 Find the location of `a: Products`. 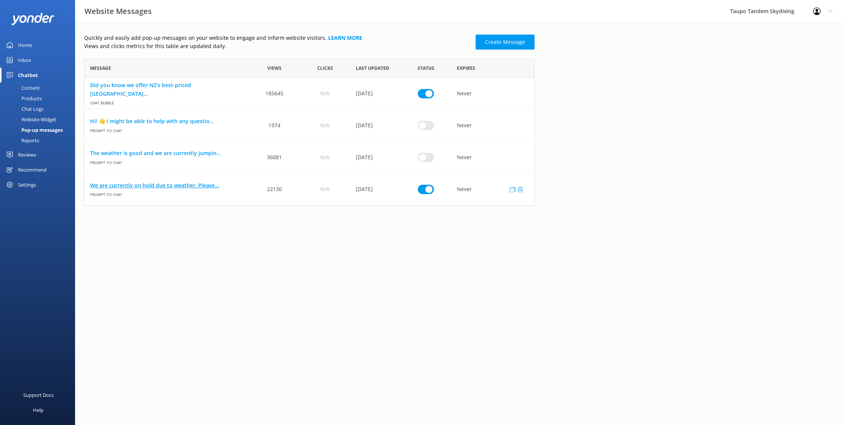

a: Products is located at coordinates (40, 98).